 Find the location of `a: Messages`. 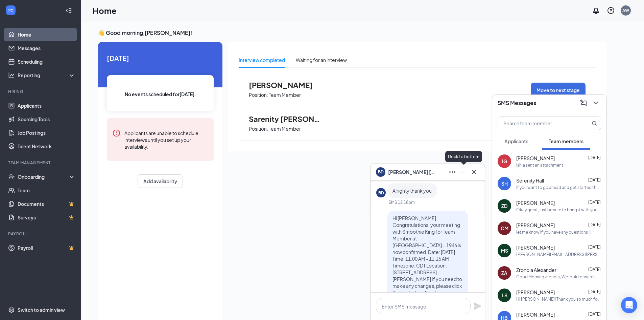

a: Messages is located at coordinates (46, 48).